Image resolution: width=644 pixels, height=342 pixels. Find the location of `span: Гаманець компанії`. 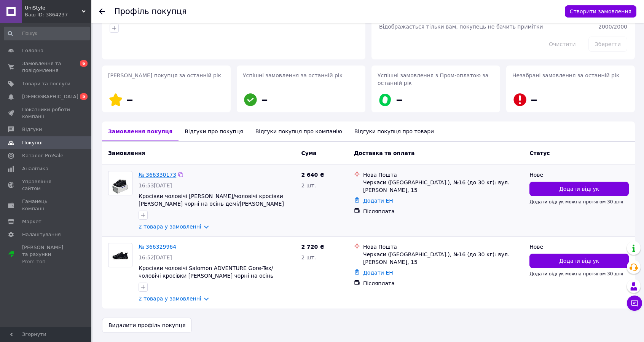

span: Гаманець компанії is located at coordinates (46, 205).